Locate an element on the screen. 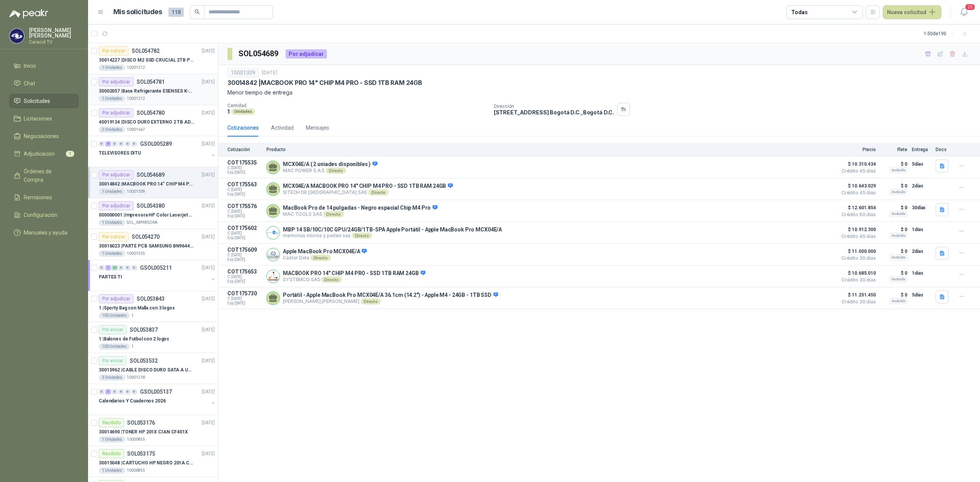 The image size is (980, 482). p: 40019134 | DISCO DURO EXTERNO 2 TB ADATA is located at coordinates (147, 122).